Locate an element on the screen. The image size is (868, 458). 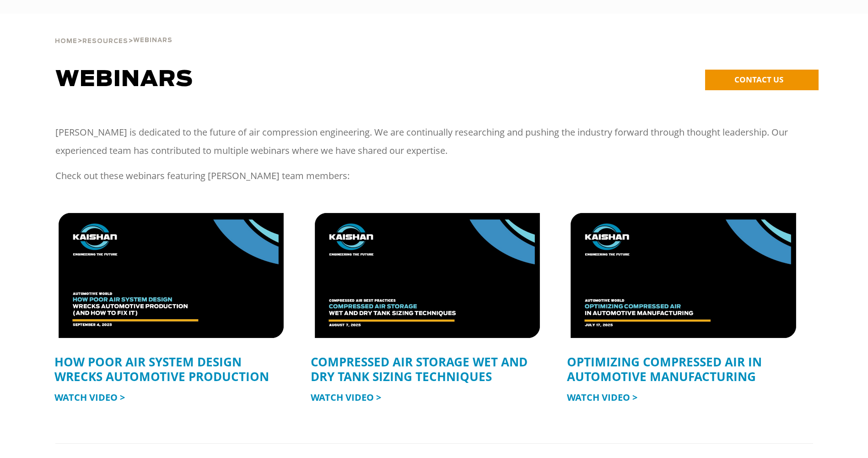
a: CONTACT US is located at coordinates (762, 79).